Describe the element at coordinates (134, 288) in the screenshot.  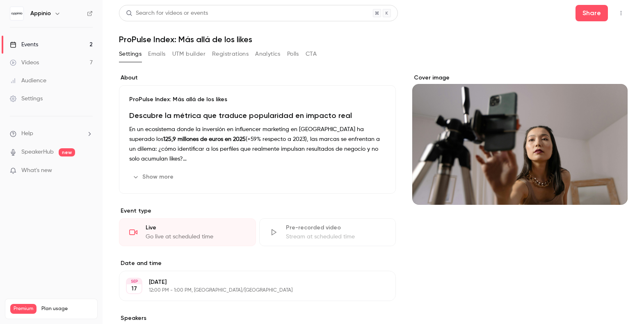
I see `p: 17` at that location.